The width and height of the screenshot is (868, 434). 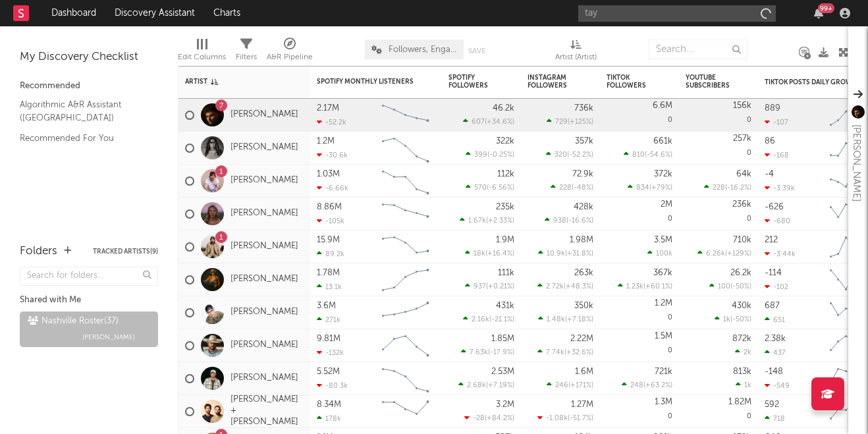 What do you see at coordinates (332, 385) in the screenshot?
I see `div: -80.3k` at bounding box center [332, 385].